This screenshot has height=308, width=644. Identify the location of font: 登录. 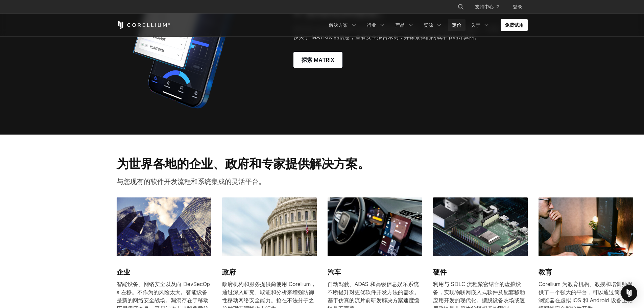
(518, 6).